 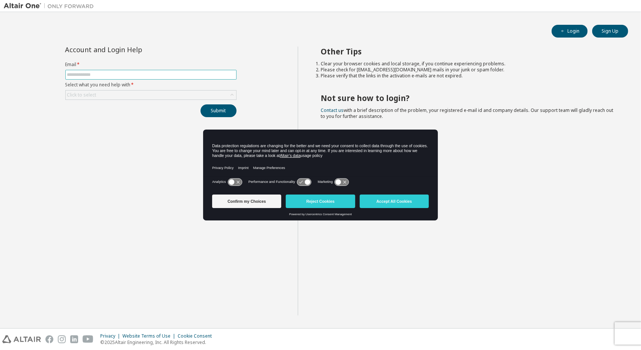 I want to click on a: Contact us, so click(x=332, y=110).